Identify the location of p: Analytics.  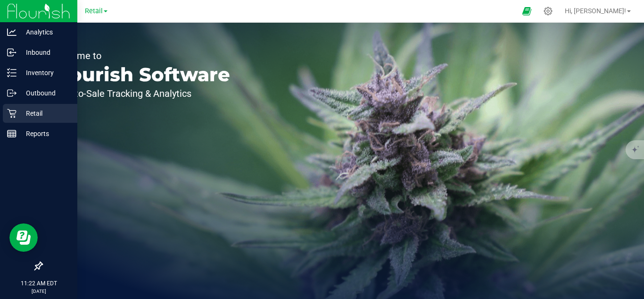
(45, 32).